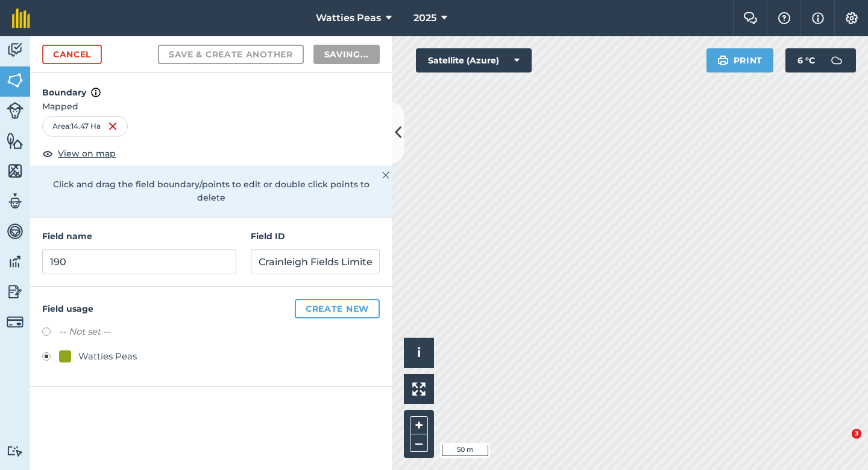 The width and height of the screenshot is (868, 470). Describe the element at coordinates (48, 153) in the screenshot. I see `img: svg+xml;base64,PHN2ZyB4bWxucz0iaHR0cDovL3d3dy53My5vcmcvMjAwMC9zdmciIHdpZHRoPSIxOCIgaGVpZ2h0PSIyNC...` at that location.